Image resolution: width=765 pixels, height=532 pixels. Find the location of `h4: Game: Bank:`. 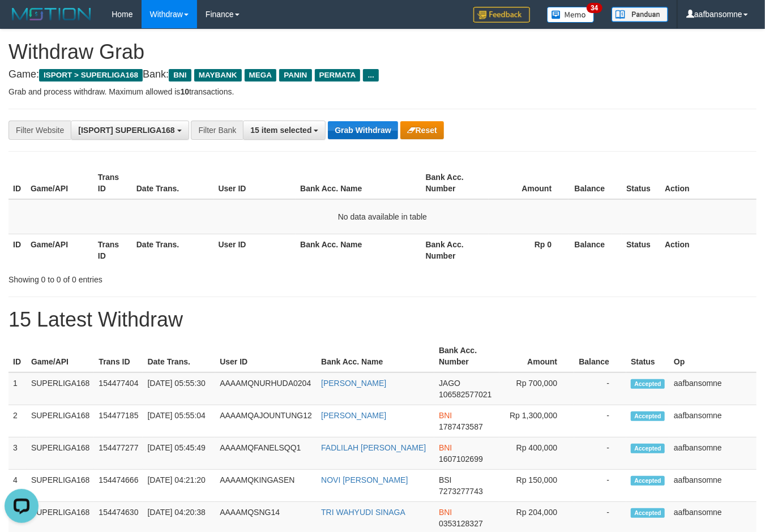

h4: Game: Bank: is located at coordinates (382, 75).